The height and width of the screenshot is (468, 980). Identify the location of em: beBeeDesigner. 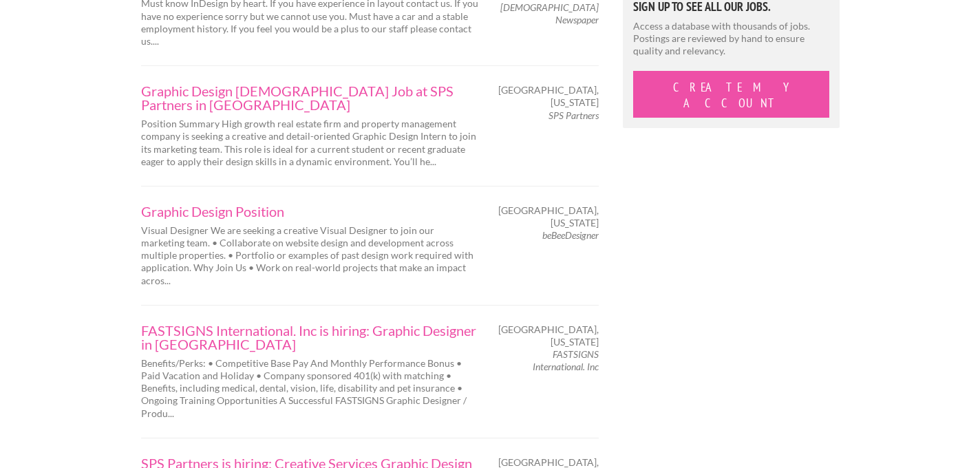
(570, 235).